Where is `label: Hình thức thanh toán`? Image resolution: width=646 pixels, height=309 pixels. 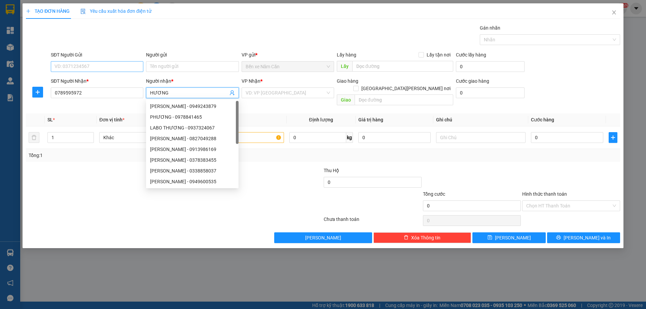 label: Hình thức thanh toán is located at coordinates (544, 194).